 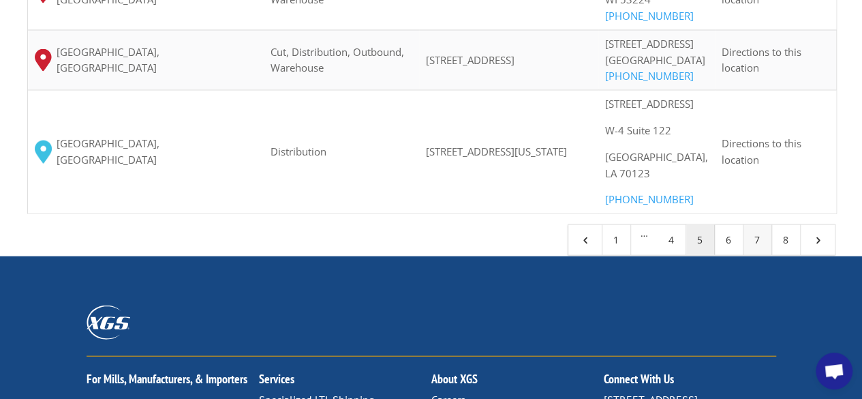 I want to click on span: W-4 Suite 122, so click(x=638, y=130).